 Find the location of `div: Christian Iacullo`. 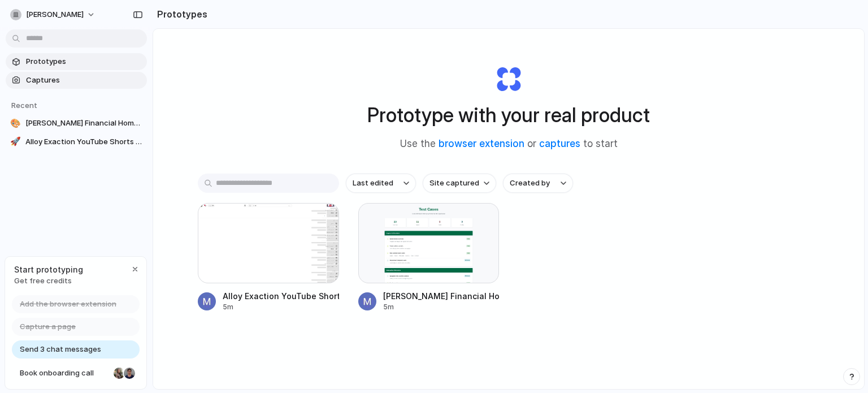

div: Christian Iacullo is located at coordinates (129, 373).